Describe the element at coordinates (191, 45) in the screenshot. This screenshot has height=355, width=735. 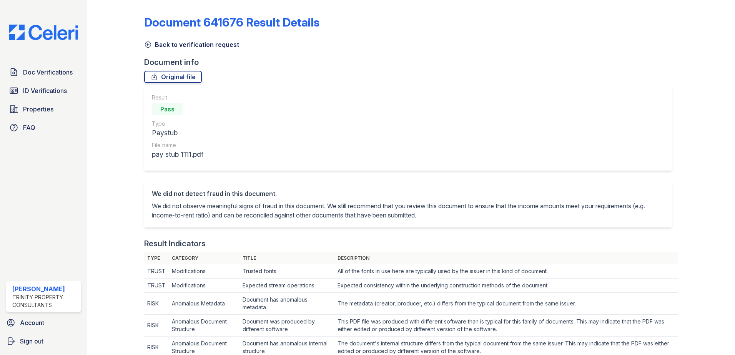
I see `a: Back to verification request` at that location.